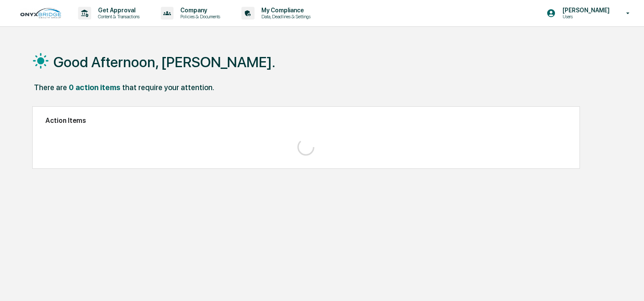 This screenshot has height=301, width=644. What do you see at coordinates (95, 87) in the screenshot?
I see `div: 0 action items` at bounding box center [95, 87].